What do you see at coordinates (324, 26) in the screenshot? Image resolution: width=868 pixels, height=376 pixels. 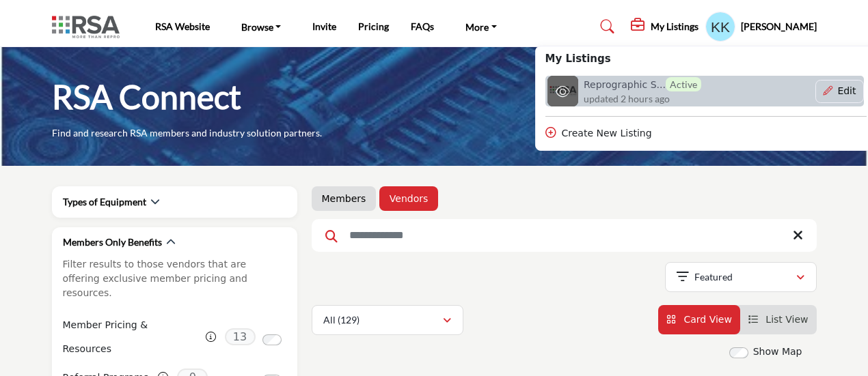 I see `a: Invite` at bounding box center [324, 26].